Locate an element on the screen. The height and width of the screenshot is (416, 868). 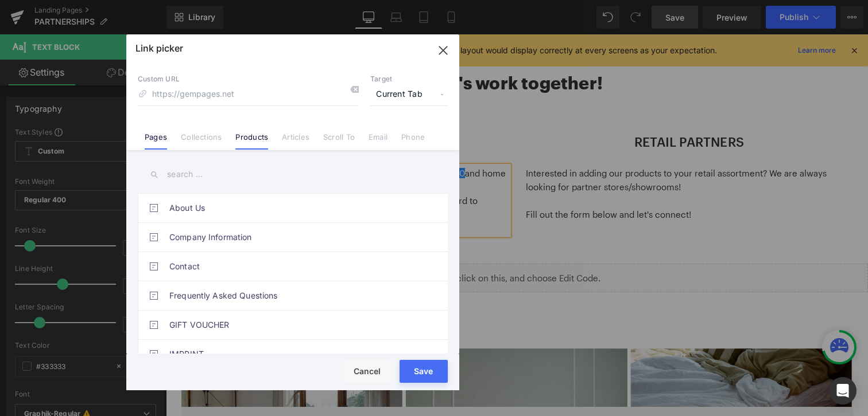
a: GIFT VOUCHER is located at coordinates (295, 325).